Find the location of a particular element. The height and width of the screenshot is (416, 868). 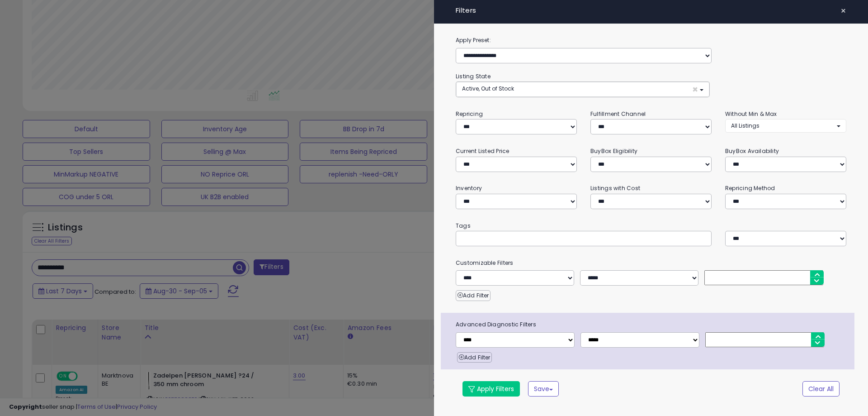

small: Tags is located at coordinates (651, 226).